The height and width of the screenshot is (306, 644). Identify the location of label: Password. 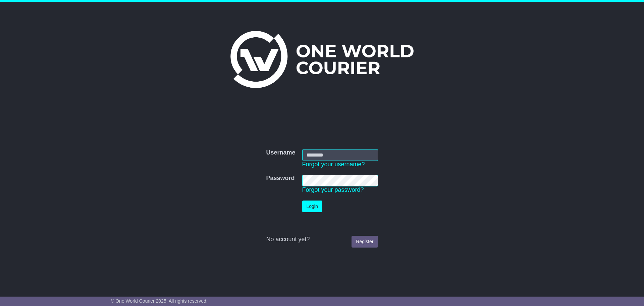
(280, 178).